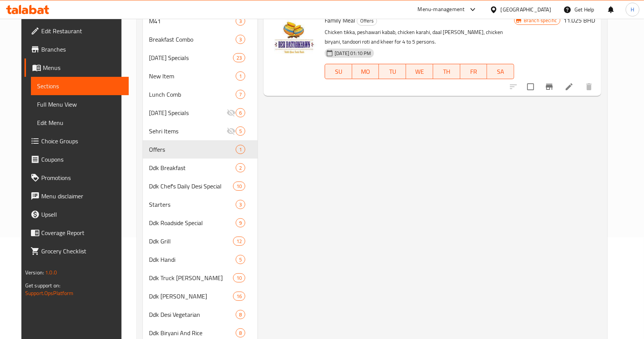 The image size is (644, 339). Describe the element at coordinates (77, 49) in the screenshot. I see `a: Branches` at that location.